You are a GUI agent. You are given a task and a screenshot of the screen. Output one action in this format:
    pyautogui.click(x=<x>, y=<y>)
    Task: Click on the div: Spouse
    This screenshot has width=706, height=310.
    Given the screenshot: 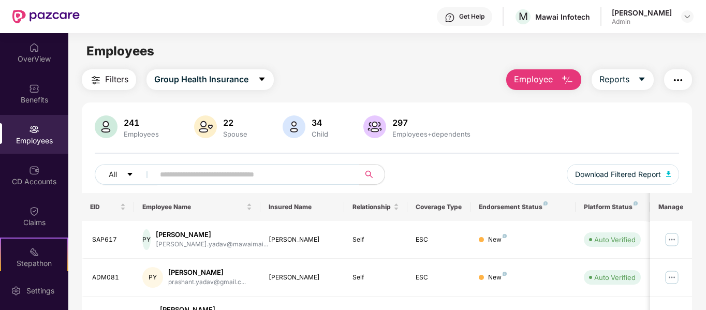 What is the action you would take?
    pyautogui.click(x=235, y=134)
    